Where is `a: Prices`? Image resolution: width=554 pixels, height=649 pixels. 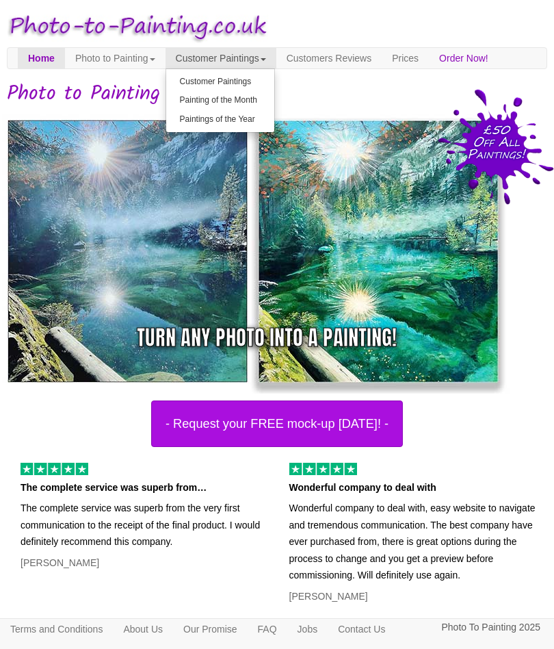 a: Prices is located at coordinates (405, 58).